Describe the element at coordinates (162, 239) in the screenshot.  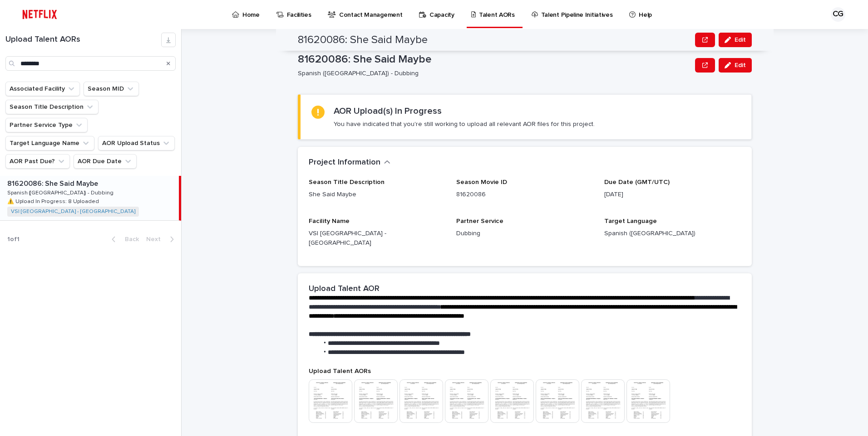
I see `button: Next` at that location.